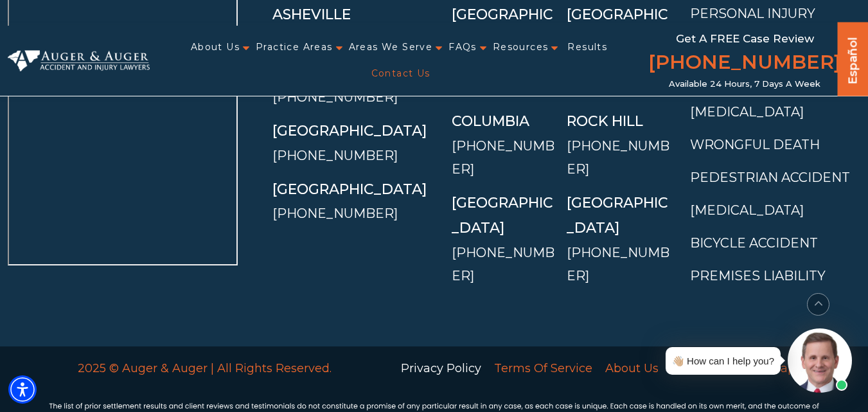  What do you see at coordinates (312, 14) in the screenshot?
I see `a: Asheville` at bounding box center [312, 14].